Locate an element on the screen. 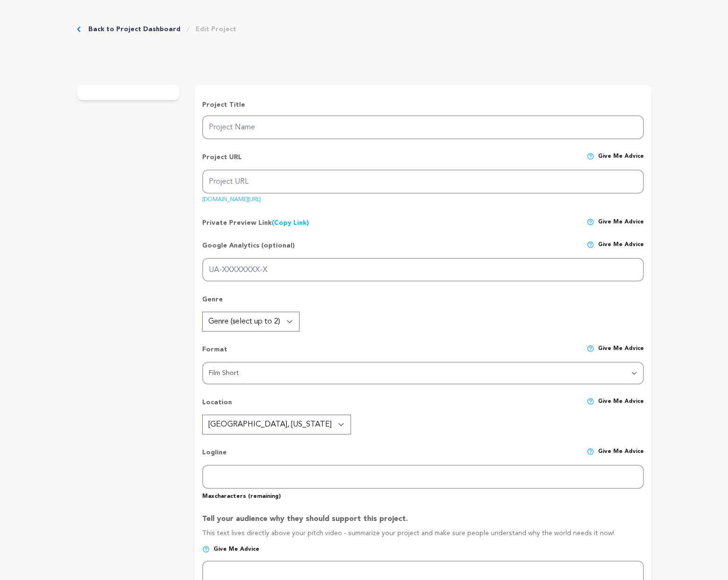 The height and width of the screenshot is (580, 728). p: Genre is located at coordinates (423, 303).